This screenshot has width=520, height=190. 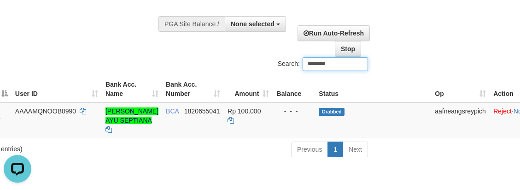 I want to click on th: Op: activate to sort column ascending, so click(x=460, y=89).